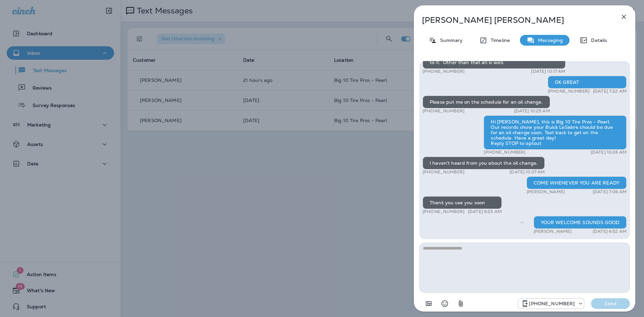 The height and width of the screenshot is (317, 644). Describe the element at coordinates (444, 304) in the screenshot. I see `button: Select an emoji` at that location.